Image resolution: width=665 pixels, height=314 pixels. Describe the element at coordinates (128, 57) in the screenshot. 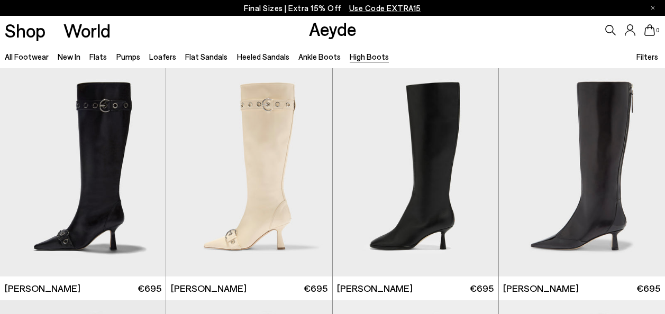

I see `a: Pumps` at that location.